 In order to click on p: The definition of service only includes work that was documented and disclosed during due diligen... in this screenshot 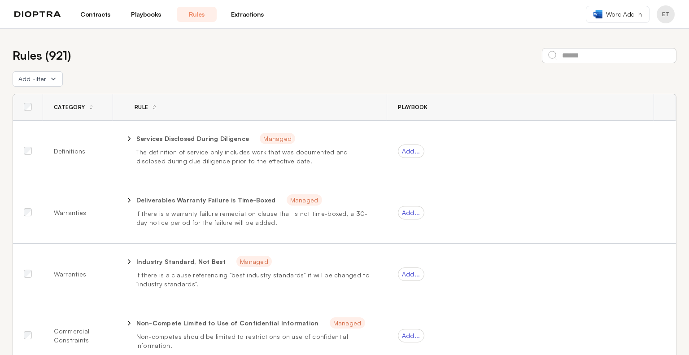, I will do `click(256, 156)`.